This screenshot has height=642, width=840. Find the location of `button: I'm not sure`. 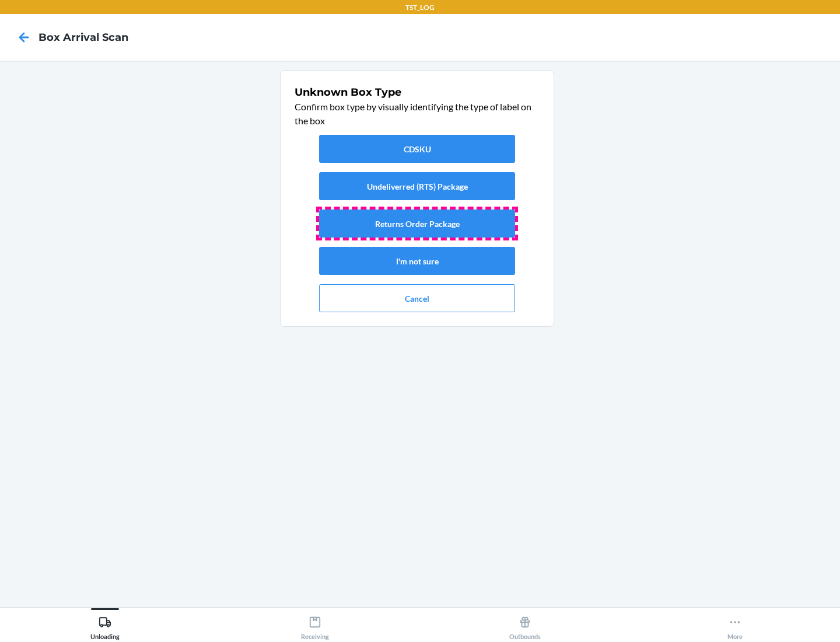

button: I'm not sure is located at coordinates (417, 261).